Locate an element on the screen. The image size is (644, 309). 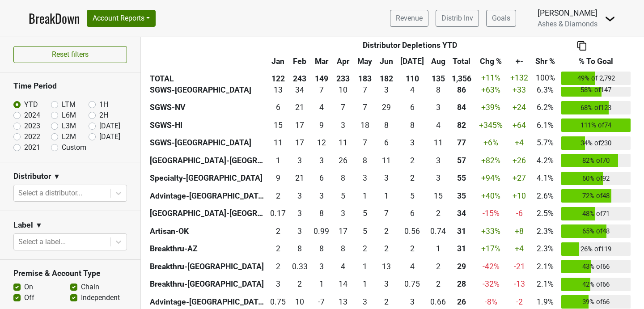
th: 84.166 is located at coordinates (462, 108).